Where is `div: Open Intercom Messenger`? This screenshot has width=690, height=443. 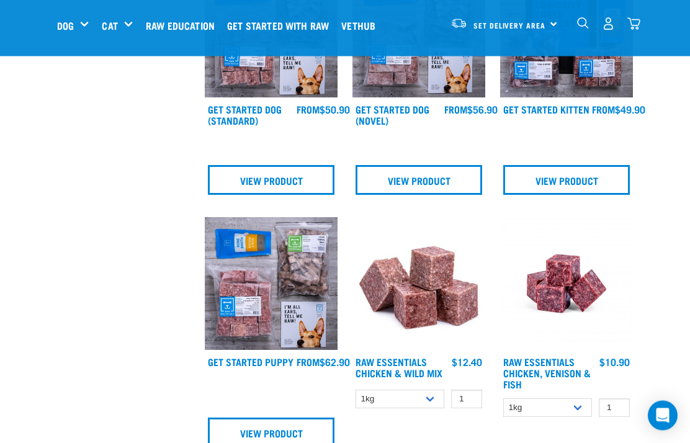
div: Open Intercom Messenger is located at coordinates (662, 416).